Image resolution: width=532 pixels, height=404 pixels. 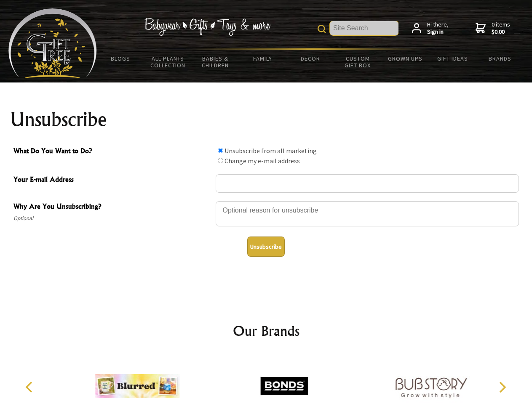 What do you see at coordinates (501, 32) in the screenshot?
I see `strong: $0.00` at bounding box center [501, 32].